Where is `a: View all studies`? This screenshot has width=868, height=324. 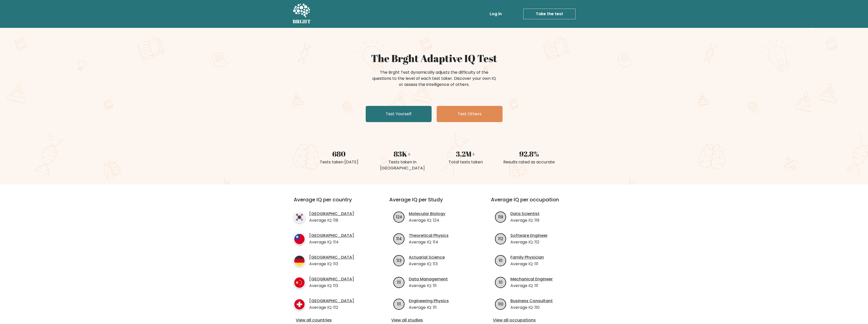
a: View all studies is located at coordinates (434, 321).